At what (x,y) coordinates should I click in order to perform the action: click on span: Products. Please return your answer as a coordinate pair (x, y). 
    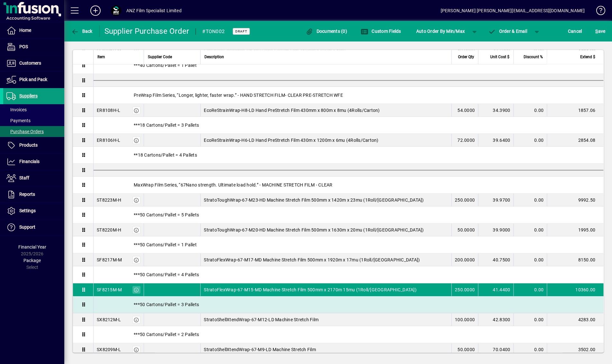
    Looking at the image, I should click on (28, 145).